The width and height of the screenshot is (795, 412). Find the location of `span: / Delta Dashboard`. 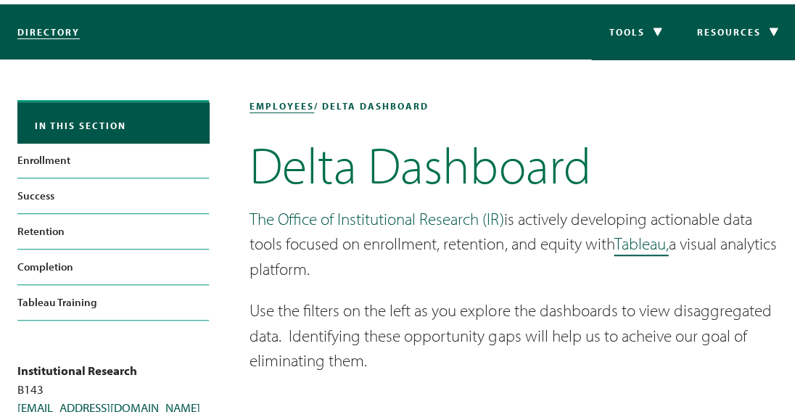

span: / Delta Dashboard is located at coordinates (371, 106).